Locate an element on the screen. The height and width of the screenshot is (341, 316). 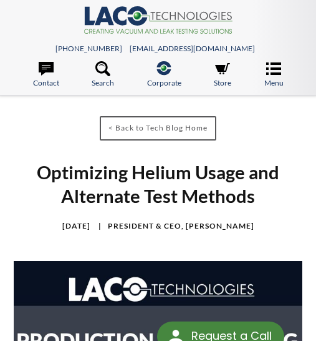
a: < Back to Tech Blog Home is located at coordinates (158, 128).